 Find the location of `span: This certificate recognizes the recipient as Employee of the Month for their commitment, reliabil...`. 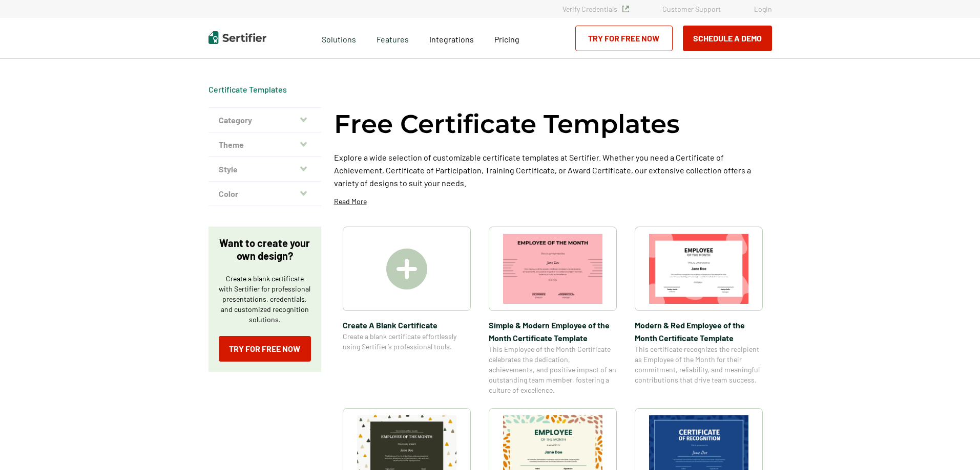

span: This certificate recognizes the recipient as Employee of the Month for their commitment, reliabil... is located at coordinates (699, 365).